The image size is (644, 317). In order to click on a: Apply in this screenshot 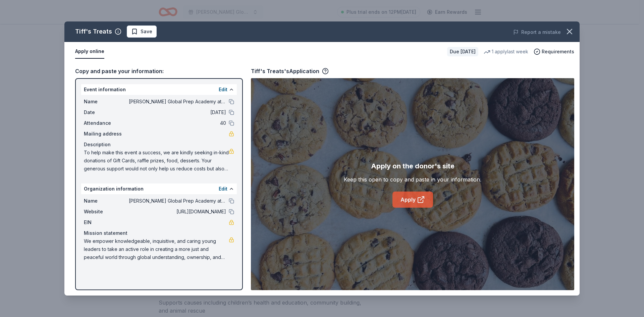, I will do `click(413, 199)`.